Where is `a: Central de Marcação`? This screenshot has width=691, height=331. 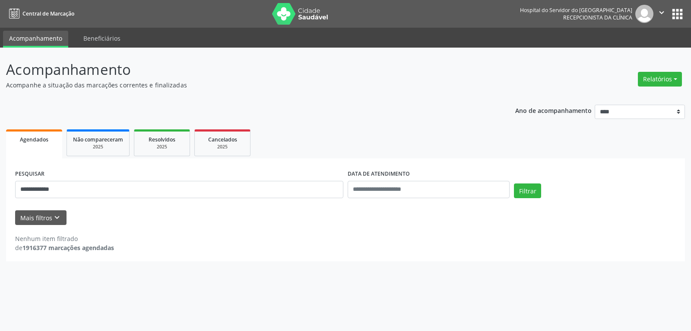 a: Central de Marcação is located at coordinates (40, 13).